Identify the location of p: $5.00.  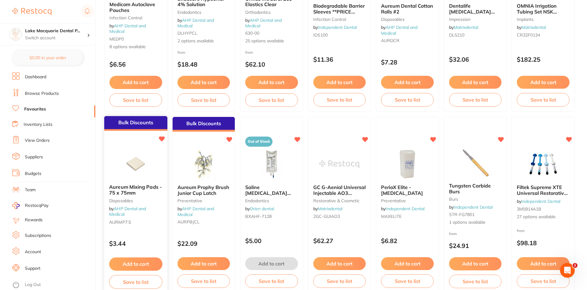
(272, 240).